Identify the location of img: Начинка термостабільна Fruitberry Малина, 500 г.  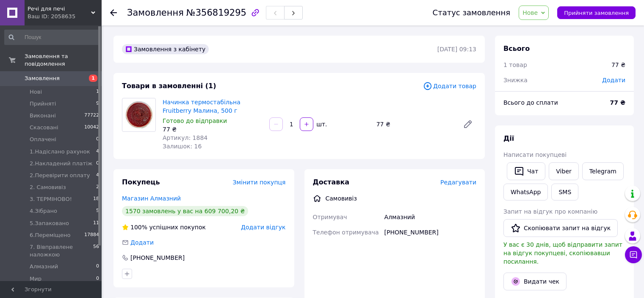
(139, 115).